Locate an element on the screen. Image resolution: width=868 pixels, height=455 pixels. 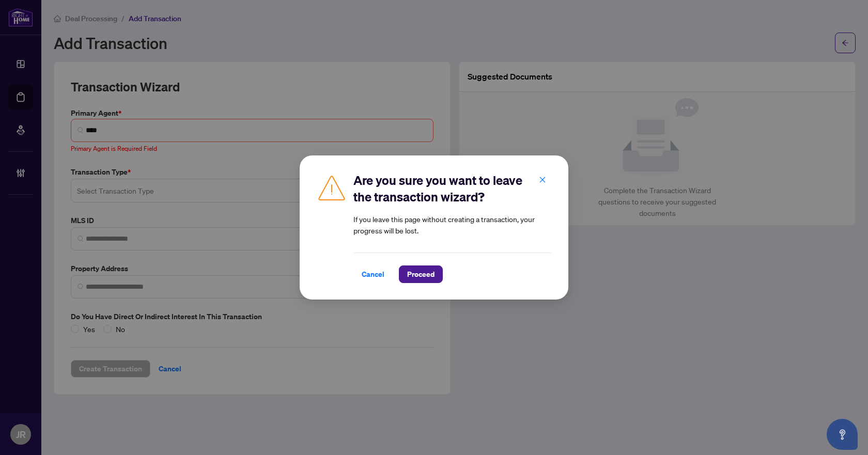
button: Open asap is located at coordinates (842, 435).